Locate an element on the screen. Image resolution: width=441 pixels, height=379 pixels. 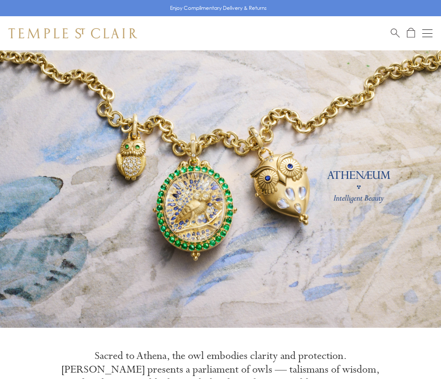
a: Open Shopping Bag is located at coordinates (411, 33).